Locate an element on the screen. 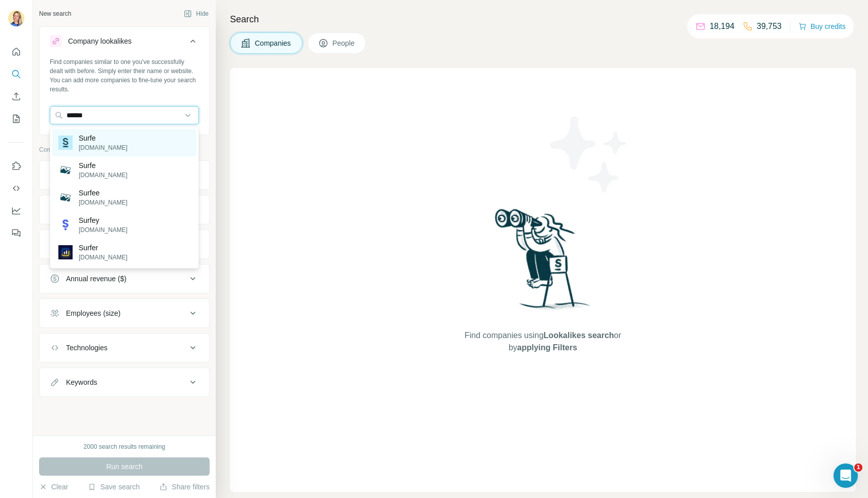 The width and height of the screenshot is (868, 498). span: Find companies using or by is located at coordinates (542, 341).